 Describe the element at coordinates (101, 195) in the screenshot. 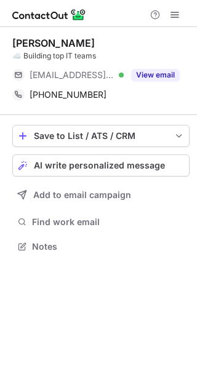

I see `button: Add to email campaign` at that location.